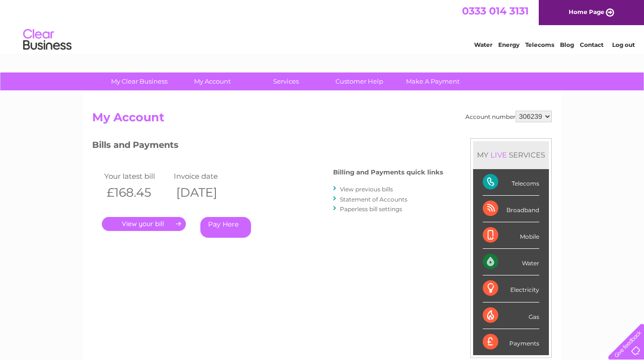 The image size is (644, 360). What do you see at coordinates (509, 44) in the screenshot?
I see `a: Energy` at bounding box center [509, 44].